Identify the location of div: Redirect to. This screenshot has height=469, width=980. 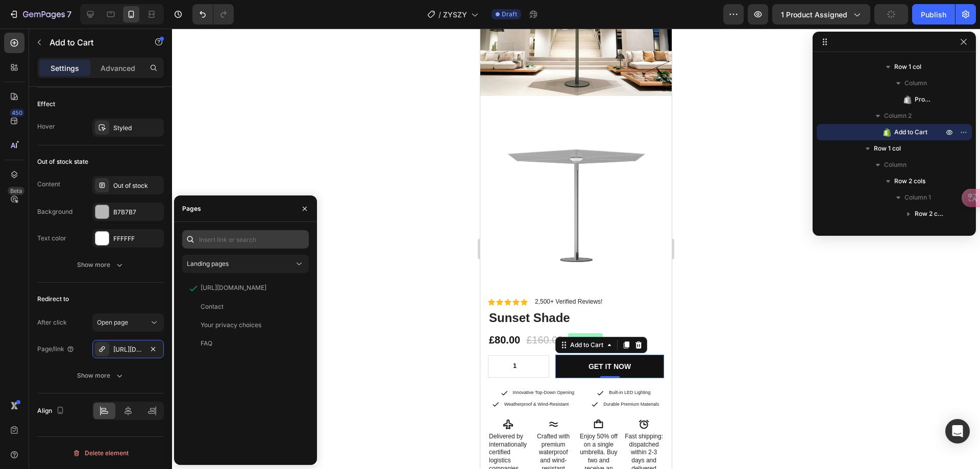
(53, 299).